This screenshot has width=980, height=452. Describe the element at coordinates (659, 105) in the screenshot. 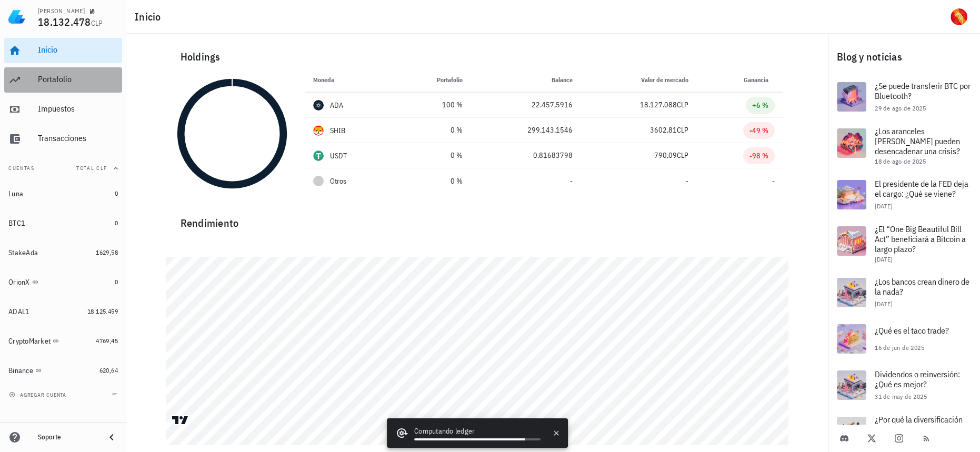

I see `span: 18.127.088` at that location.